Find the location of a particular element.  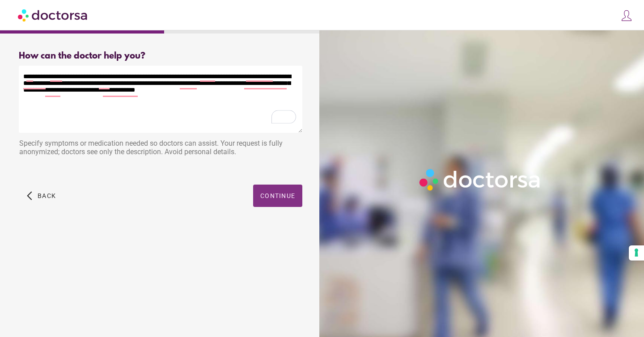

img: icons8-customer-100.png is located at coordinates (626, 16).